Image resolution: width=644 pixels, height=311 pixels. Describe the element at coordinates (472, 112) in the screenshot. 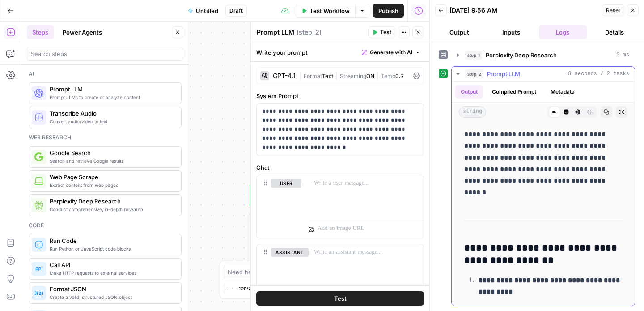

I see `span: string` at that location.